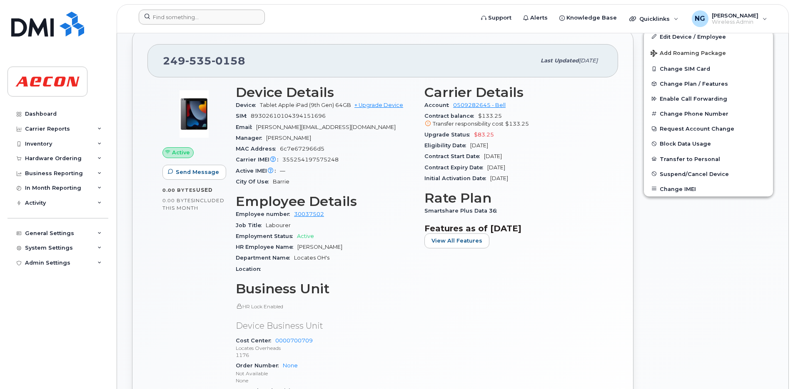 The height and width of the screenshot is (389, 793). Describe the element at coordinates (194, 172) in the screenshot. I see `button: Send Message` at that location.